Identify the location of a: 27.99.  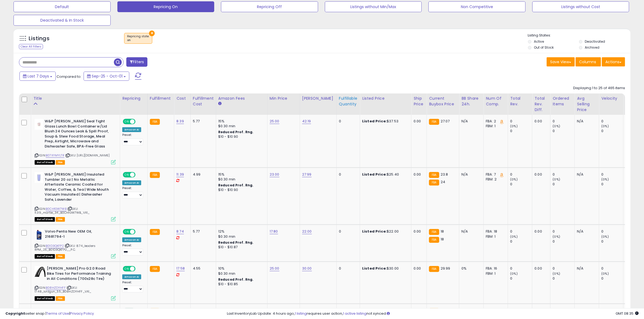
(307, 175).